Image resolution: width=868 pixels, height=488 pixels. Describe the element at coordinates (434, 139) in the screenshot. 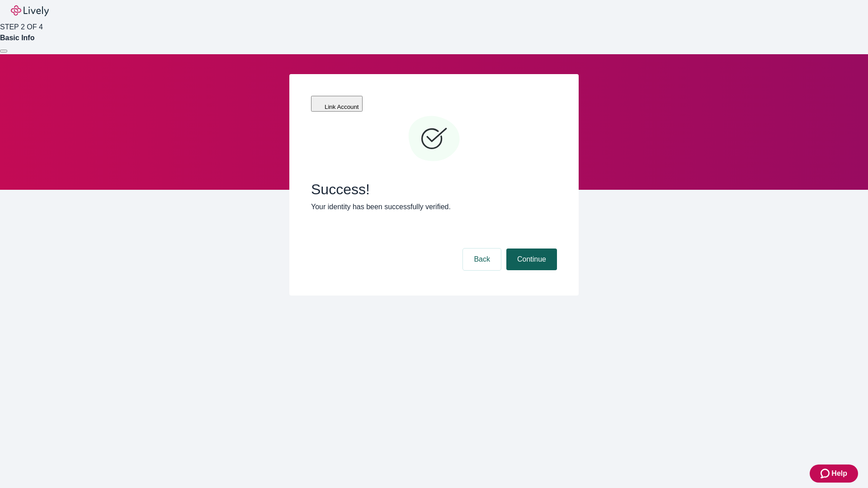

I see `svg: Checkmark icon` at that location.